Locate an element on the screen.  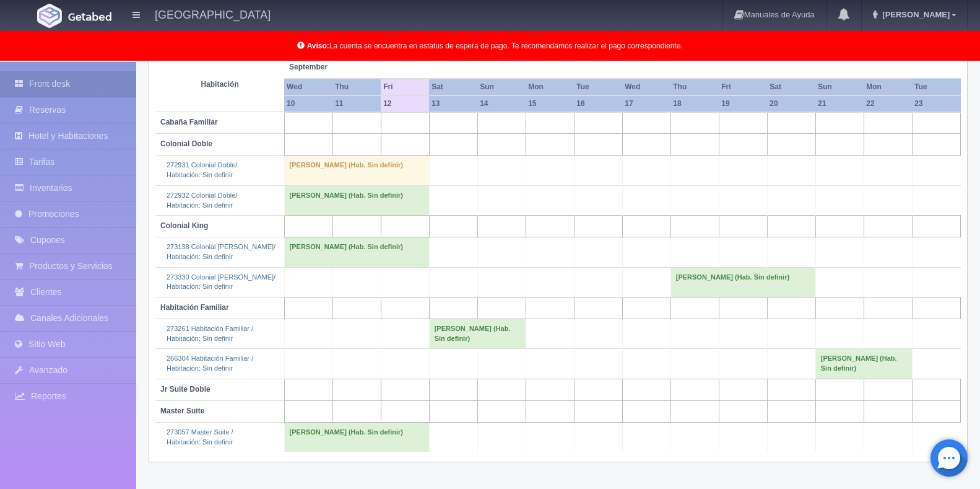
b: Jr Suite Doble is located at coordinates (185, 389).